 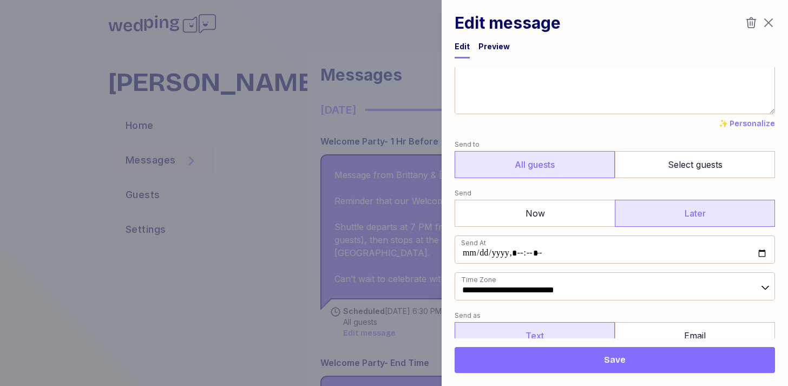 I want to click on label: Send, so click(x=615, y=193).